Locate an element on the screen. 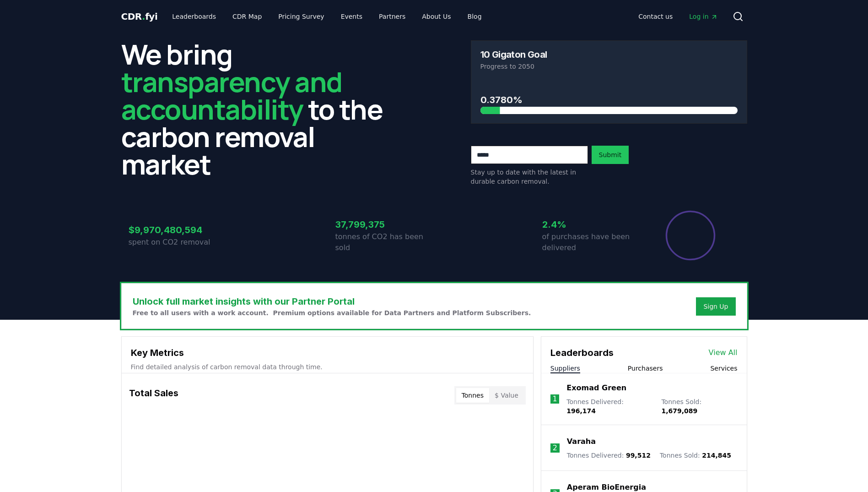  span: 1,679,089 is located at coordinates (679, 411).